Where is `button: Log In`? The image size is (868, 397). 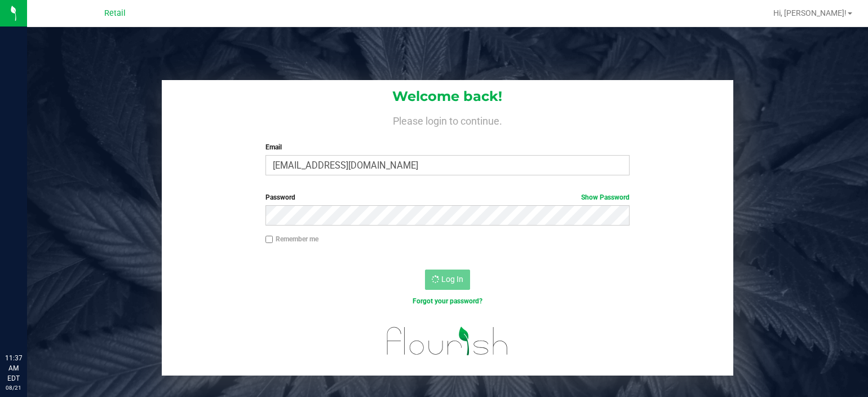 button: Log In is located at coordinates (448, 280).